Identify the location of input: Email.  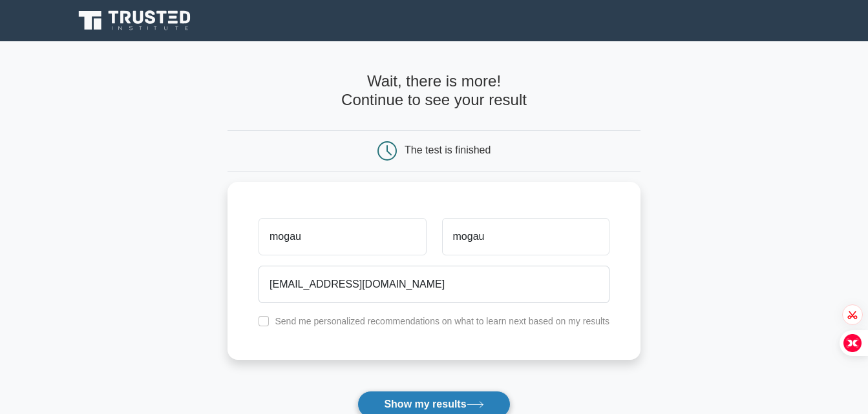
(434, 284).